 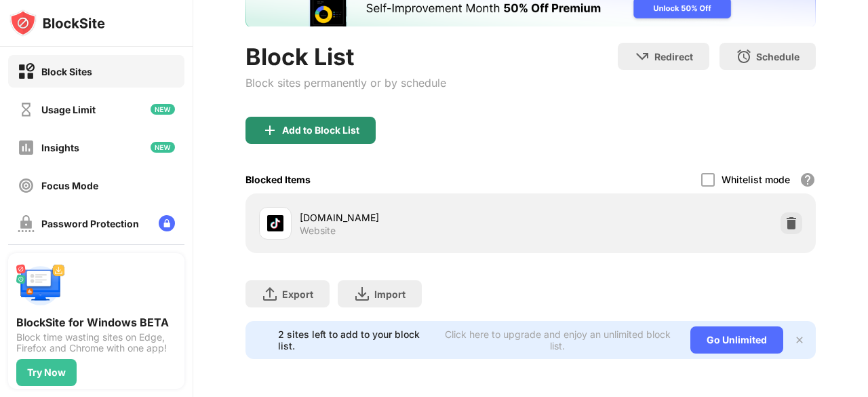 I want to click on div: 2 sites left to add to your block list., so click(x=356, y=339).